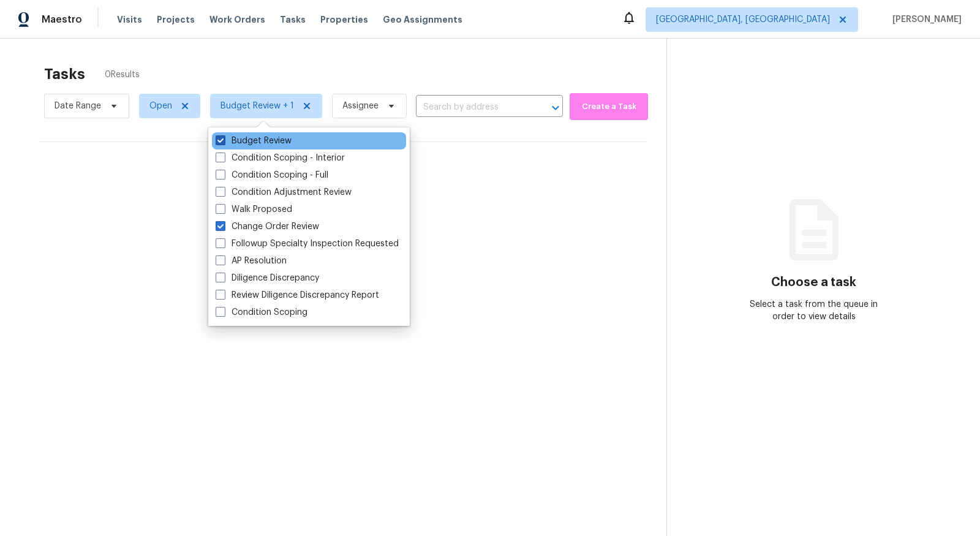 Image resolution: width=980 pixels, height=536 pixels. I want to click on span: Work Orders, so click(237, 20).